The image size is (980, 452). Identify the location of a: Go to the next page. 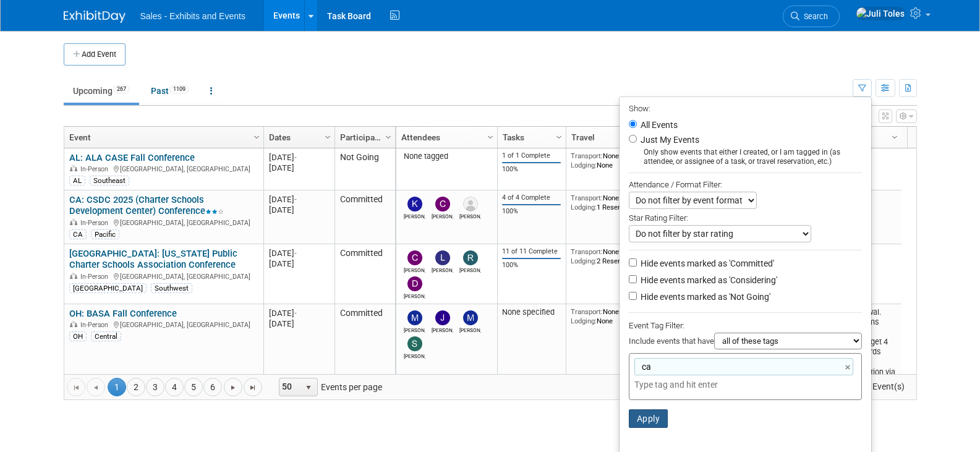
(233, 387).